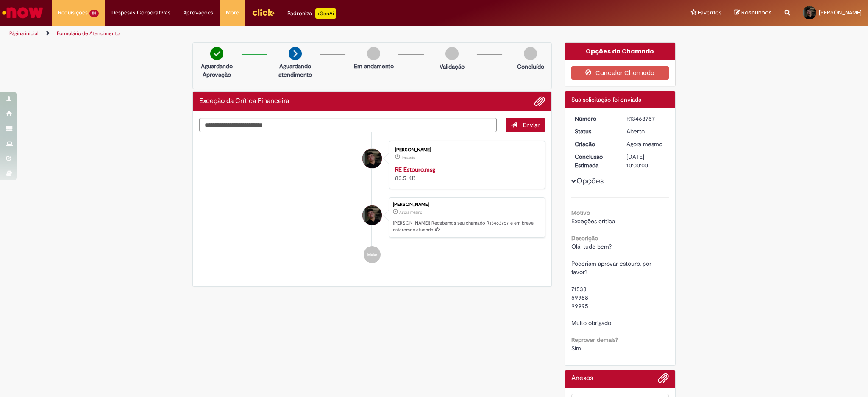 The height and width of the screenshot is (397, 868). Describe the element at coordinates (289, 33) in the screenshot. I see `ul: Trilhas de página` at that location.